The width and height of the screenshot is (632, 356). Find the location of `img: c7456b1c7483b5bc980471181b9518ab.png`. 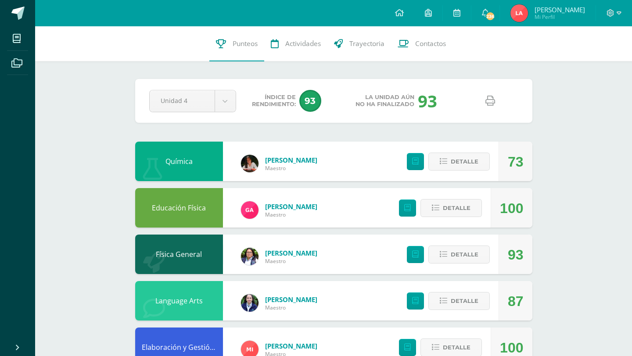

img: c7456b1c7483b5bc980471181b9518ab.png is located at coordinates (250, 257).